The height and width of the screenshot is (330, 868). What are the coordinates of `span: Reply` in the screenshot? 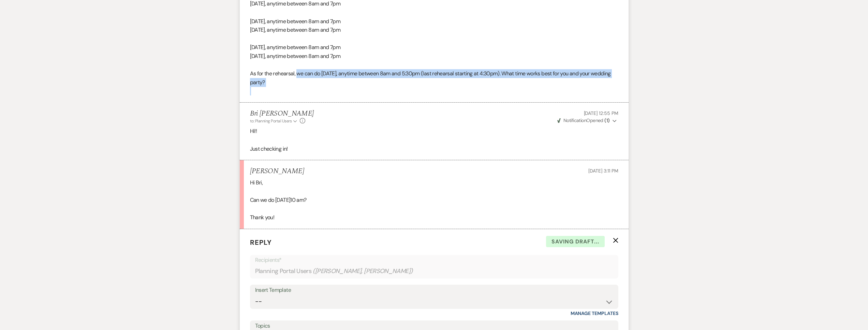 It's located at (261, 242).